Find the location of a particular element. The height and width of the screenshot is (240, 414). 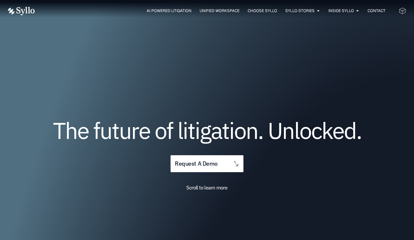

a: Choose Syllo is located at coordinates (262, 11).